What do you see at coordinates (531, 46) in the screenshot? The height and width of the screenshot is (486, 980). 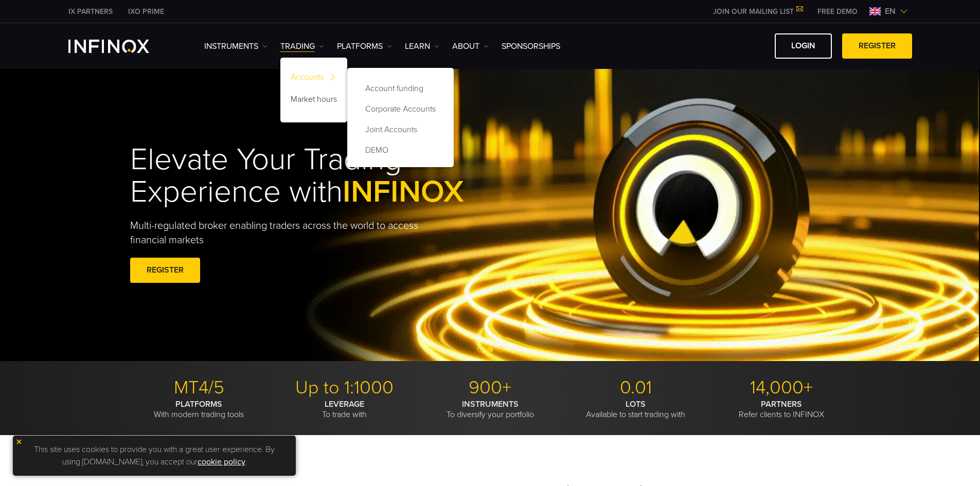 I see `a: SPONSORSHIPS` at bounding box center [531, 46].